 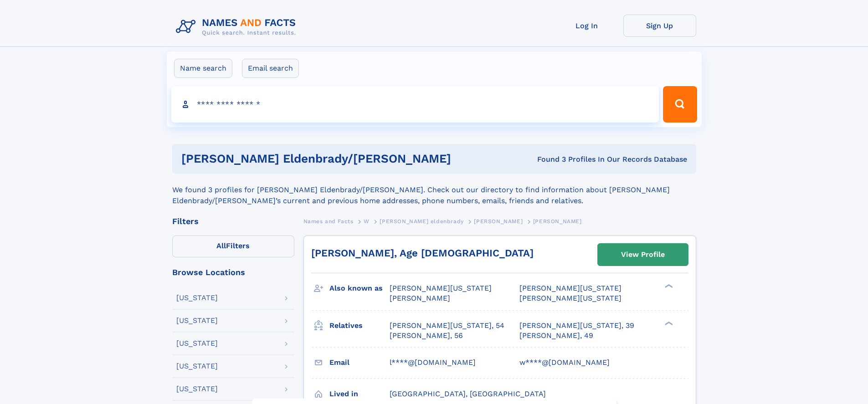 I want to click on div: View Profile, so click(x=643, y=255).